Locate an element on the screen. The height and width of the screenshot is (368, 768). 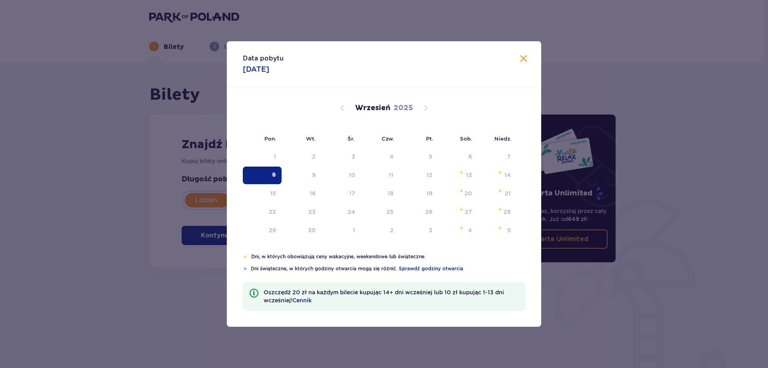
small: Sob. is located at coordinates (466, 138).